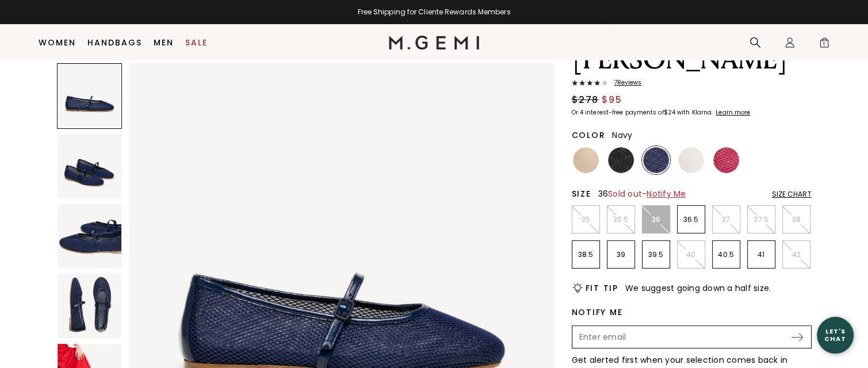 The image size is (868, 368). I want to click on p: 40.5, so click(726, 255).